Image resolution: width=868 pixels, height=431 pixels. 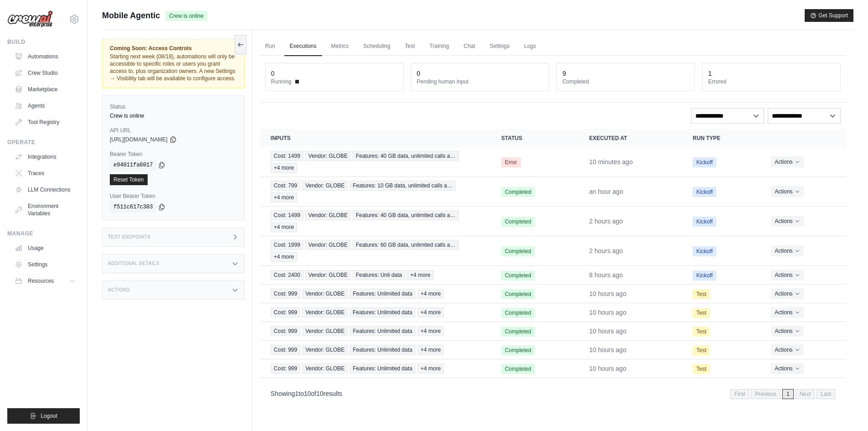 I want to click on span: Features: 60 GB data, unlimited calls a…, so click(x=405, y=245).